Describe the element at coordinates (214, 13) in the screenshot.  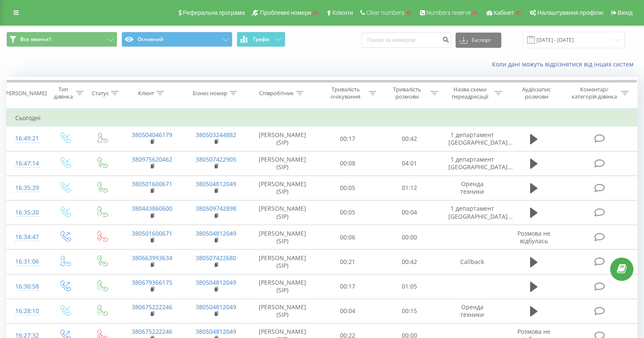
I see `span: Реферальна програма` at that location.